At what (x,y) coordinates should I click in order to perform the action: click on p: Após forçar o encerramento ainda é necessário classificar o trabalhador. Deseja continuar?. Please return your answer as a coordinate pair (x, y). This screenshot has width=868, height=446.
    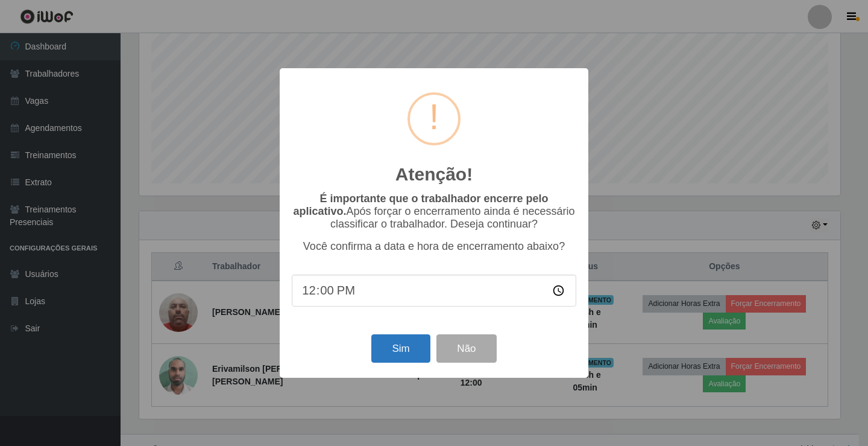
    Looking at the image, I should click on (434, 211).